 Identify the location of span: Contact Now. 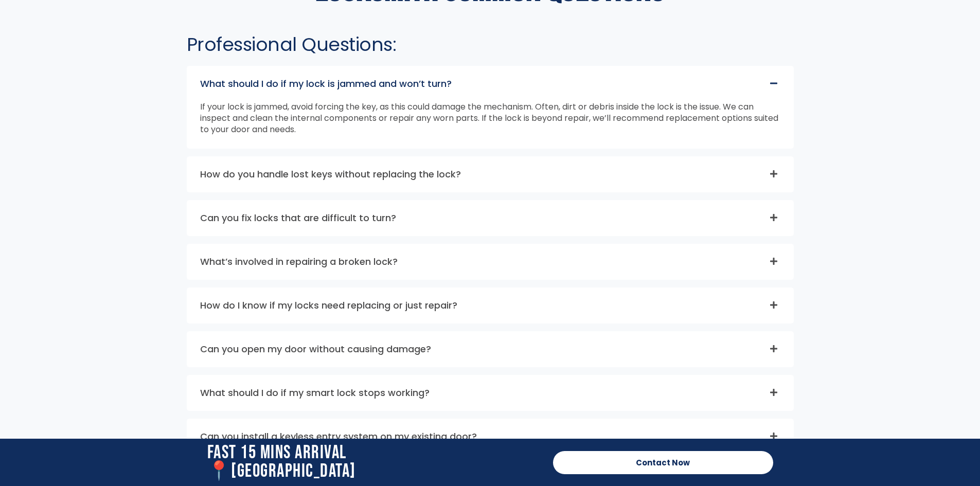
(663, 462).